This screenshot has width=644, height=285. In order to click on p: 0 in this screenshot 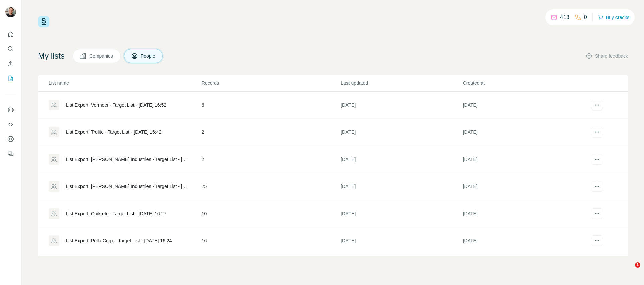, I will do `click(585, 17)`.